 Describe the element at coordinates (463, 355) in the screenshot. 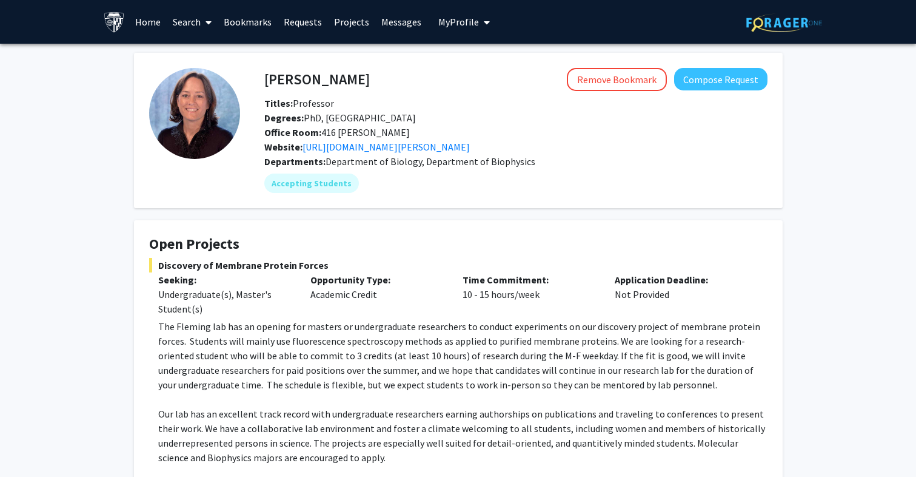

I see `p: The Fleming lab has an opening for masters or undergraduate researchers to conduct experiments on...` at that location.